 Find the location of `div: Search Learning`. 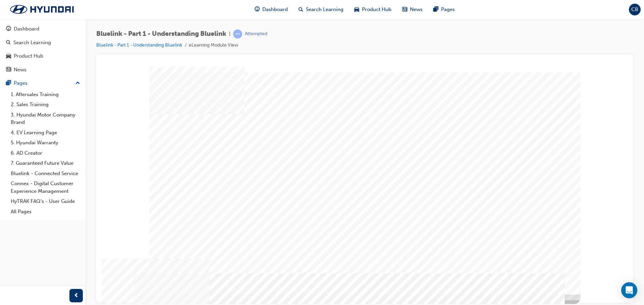

div: Search Learning is located at coordinates (32, 42).